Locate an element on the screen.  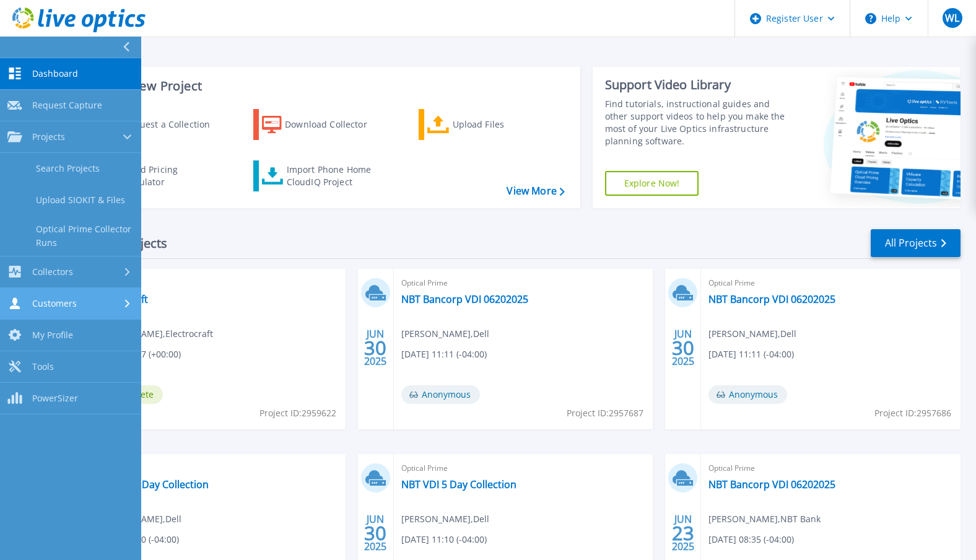
div: Cloud Pricing Calculator is located at coordinates (171, 176).